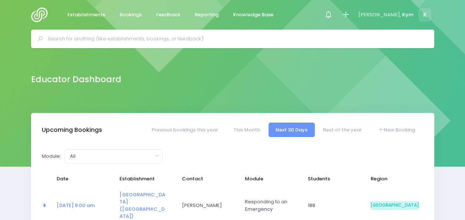  I want to click on span: 188, so click(332, 206).